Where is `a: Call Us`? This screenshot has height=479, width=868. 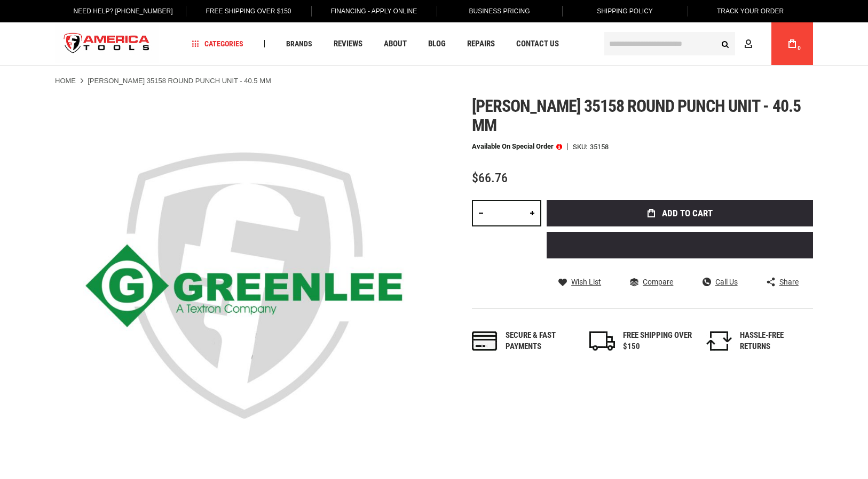
a: Call Us is located at coordinates (720, 282).